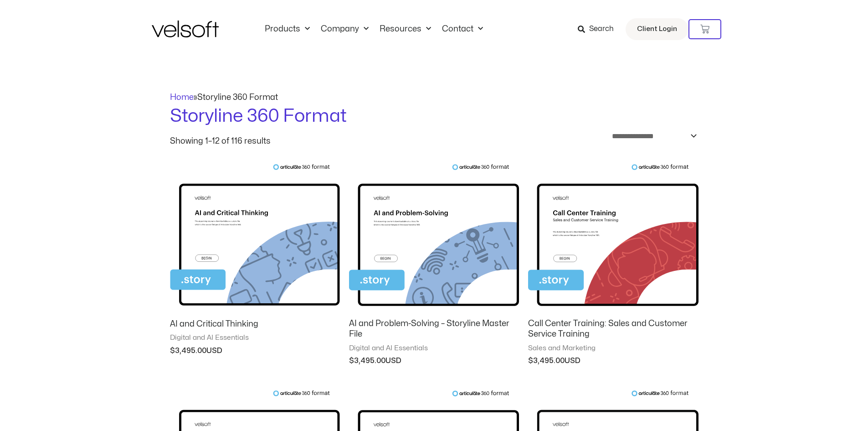 The height and width of the screenshot is (431, 868). I want to click on span: Search, so click(601, 29).